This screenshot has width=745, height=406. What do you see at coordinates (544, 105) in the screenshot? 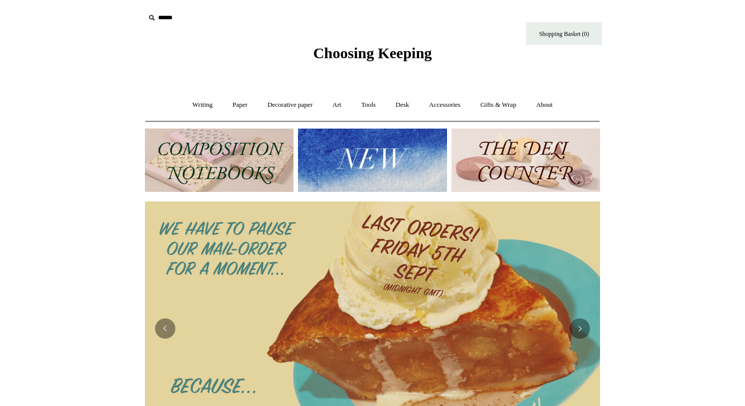
I see `a: About` at bounding box center [544, 105].